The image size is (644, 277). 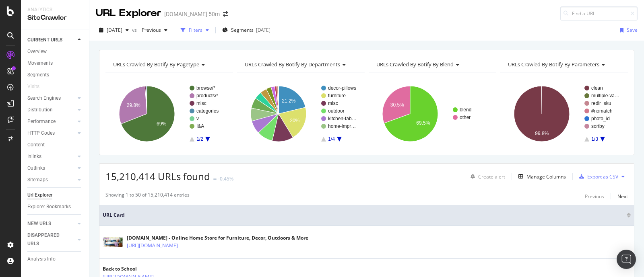 I want to click on text: outdoor, so click(x=336, y=111).